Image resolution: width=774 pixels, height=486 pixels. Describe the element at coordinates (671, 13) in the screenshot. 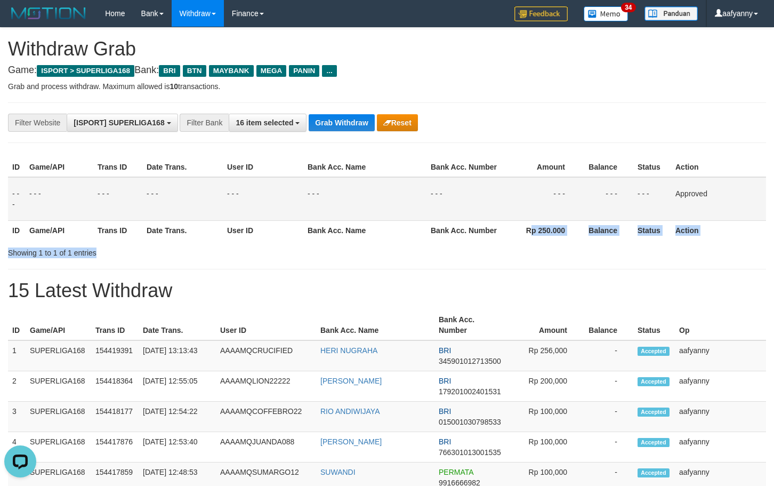

I see `img: panduan.png` at that location.